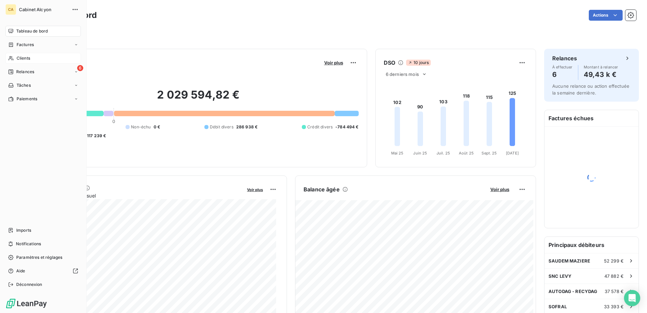  Describe the element at coordinates (95, 136) in the screenshot. I see `span: -117 239 €` at that location.